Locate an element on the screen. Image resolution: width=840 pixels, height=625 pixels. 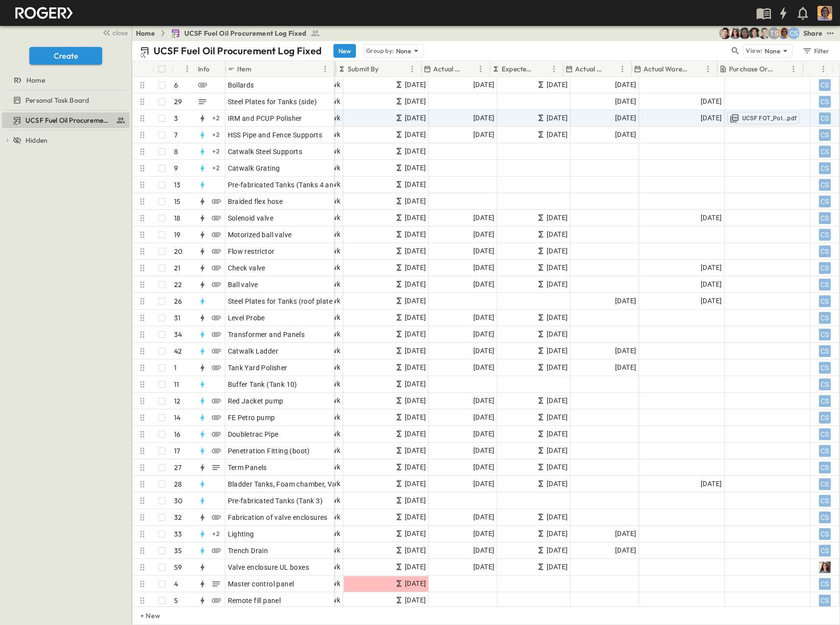
p: 20 is located at coordinates (178, 252).